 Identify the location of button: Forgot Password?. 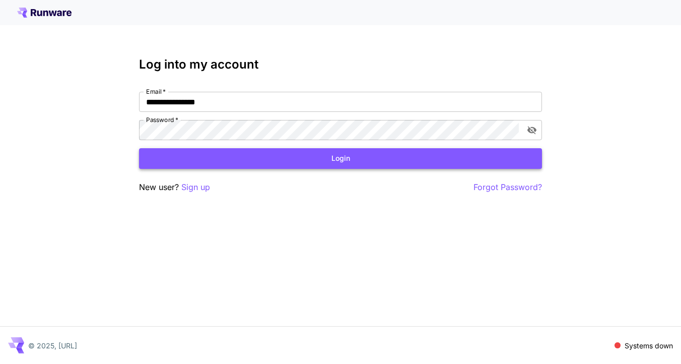
(508, 187).